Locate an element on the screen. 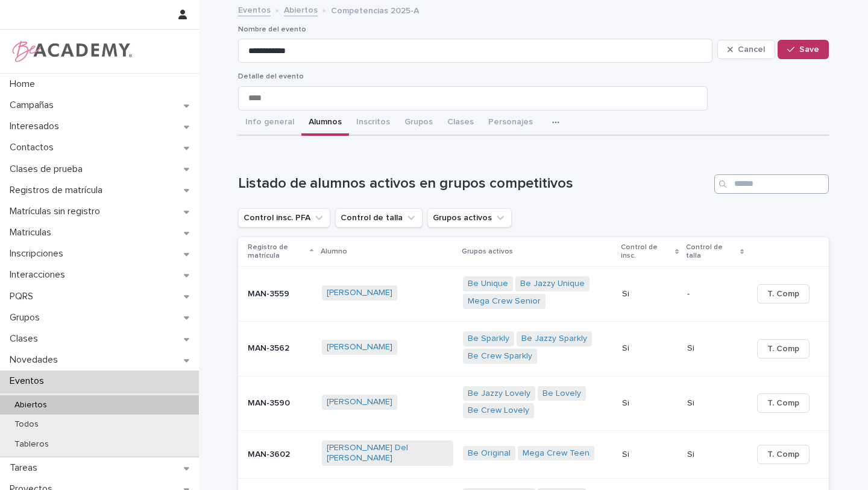  p: Alumno is located at coordinates (334, 252).